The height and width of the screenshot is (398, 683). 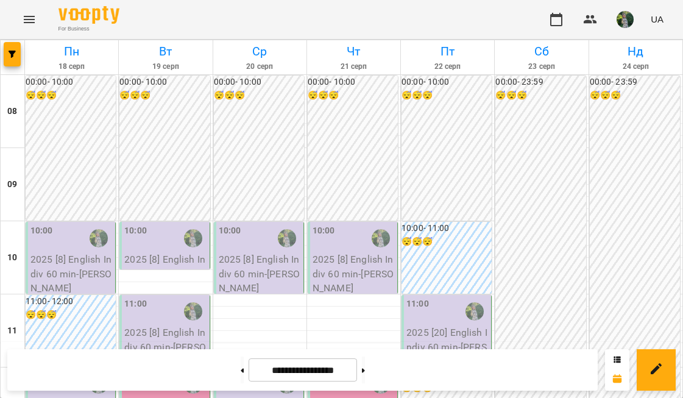 What do you see at coordinates (259, 51) in the screenshot?
I see `h6: Ср` at bounding box center [259, 51].